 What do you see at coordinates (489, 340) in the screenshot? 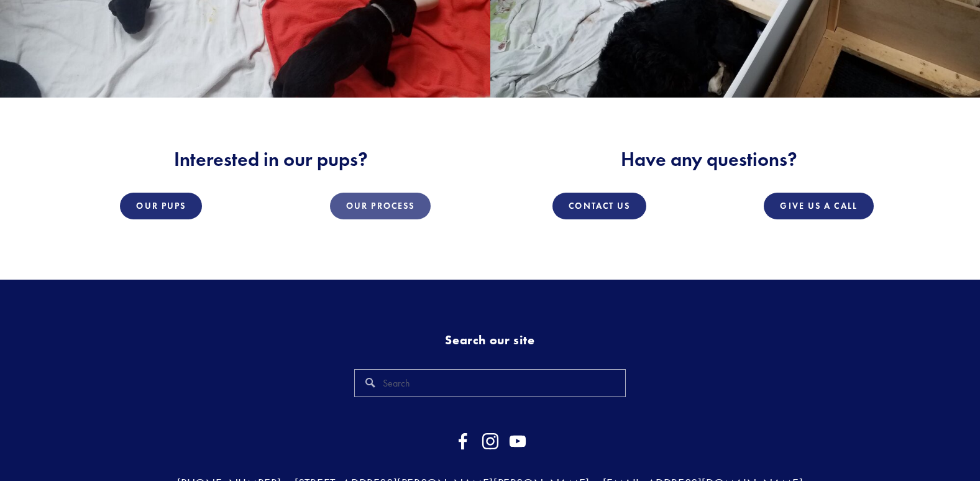
I see `strong: Search our site` at bounding box center [489, 340].